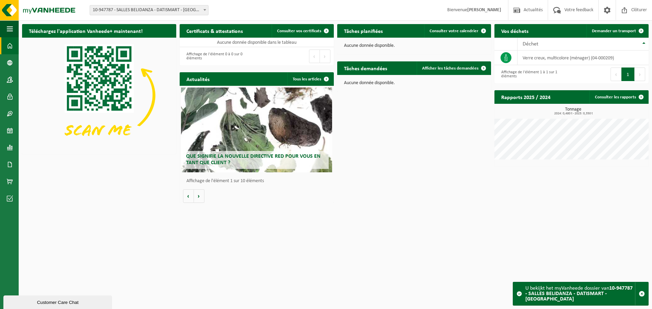 The height and width of the screenshot is (309, 652). What do you see at coordinates (86, 31) in the screenshot?
I see `h2: Téléchargez l'application Vanheede+ maintenant!` at bounding box center [86, 31].